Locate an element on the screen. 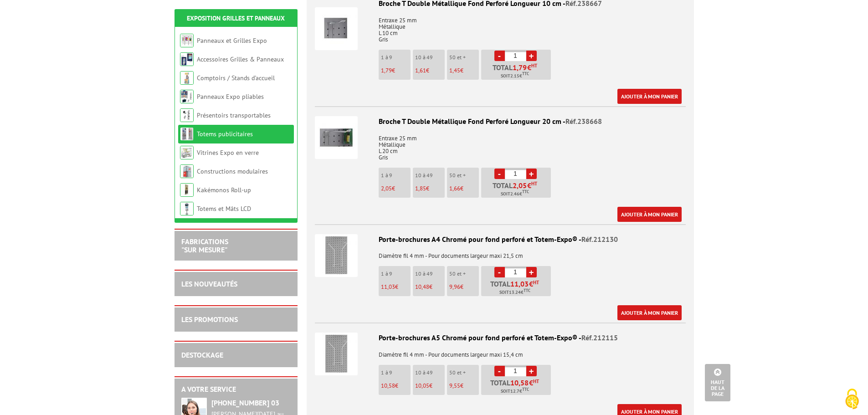 The height and width of the screenshot is (415, 868). span: 9,55 is located at coordinates (455, 385).